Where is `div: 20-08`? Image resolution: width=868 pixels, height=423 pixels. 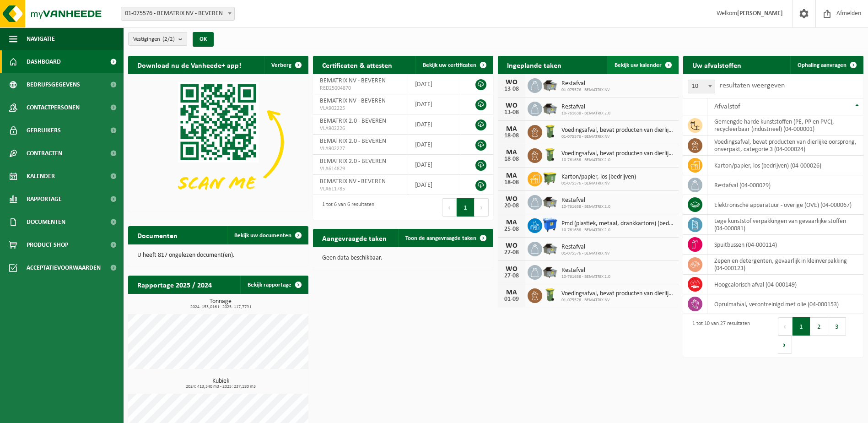
div: 20-08 is located at coordinates (511, 206).